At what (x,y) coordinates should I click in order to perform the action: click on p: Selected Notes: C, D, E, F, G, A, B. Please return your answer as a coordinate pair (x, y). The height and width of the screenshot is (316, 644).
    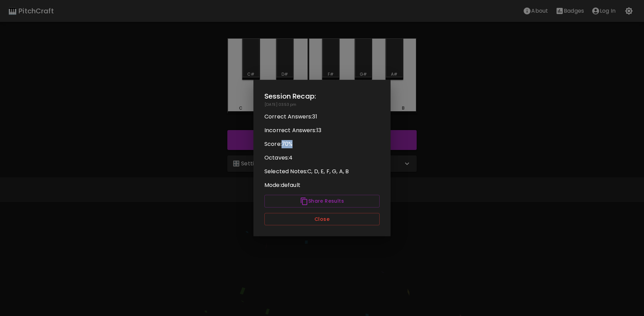
    Looking at the image, I should click on (322, 171).